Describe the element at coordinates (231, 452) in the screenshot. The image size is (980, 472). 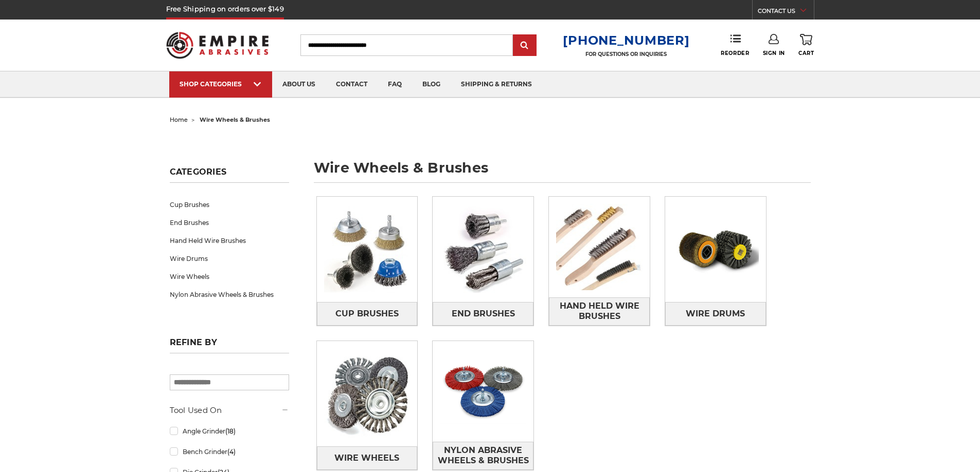
I see `span: (4)` at that location.